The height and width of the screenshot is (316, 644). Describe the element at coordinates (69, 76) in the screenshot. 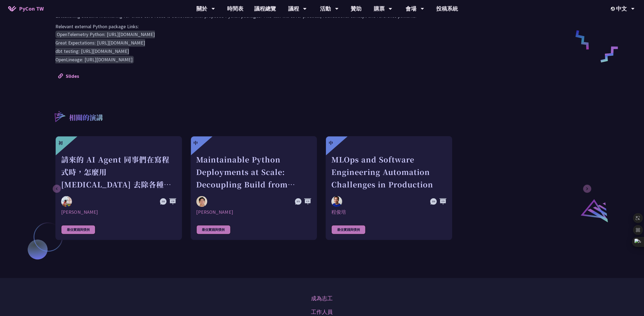

I see `a: Slides` at that location.